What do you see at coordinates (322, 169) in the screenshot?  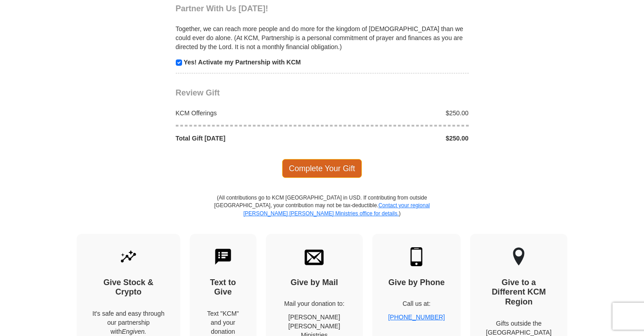 I see `span: Complete Your Gift` at bounding box center [322, 169].